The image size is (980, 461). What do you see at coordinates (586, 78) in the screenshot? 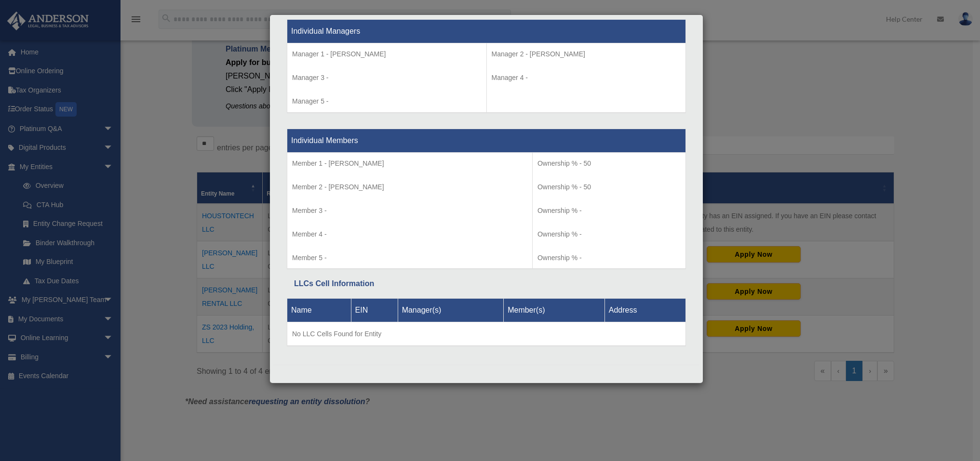
I see `p: Manager 4 -` at bounding box center [586, 78].